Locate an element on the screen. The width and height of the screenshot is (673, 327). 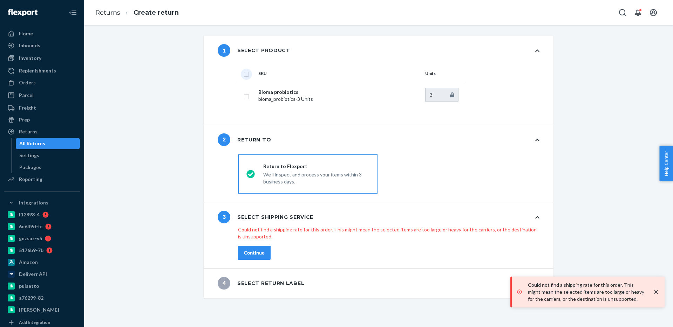
button: Open account menu is located at coordinates (653, 13).